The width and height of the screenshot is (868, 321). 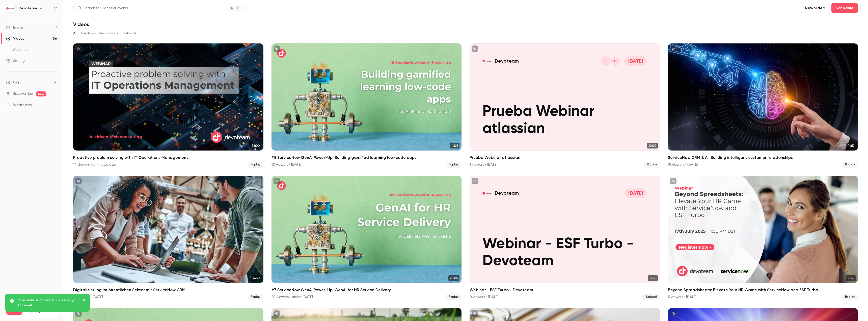 I want to click on div: Videos, so click(x=15, y=39).